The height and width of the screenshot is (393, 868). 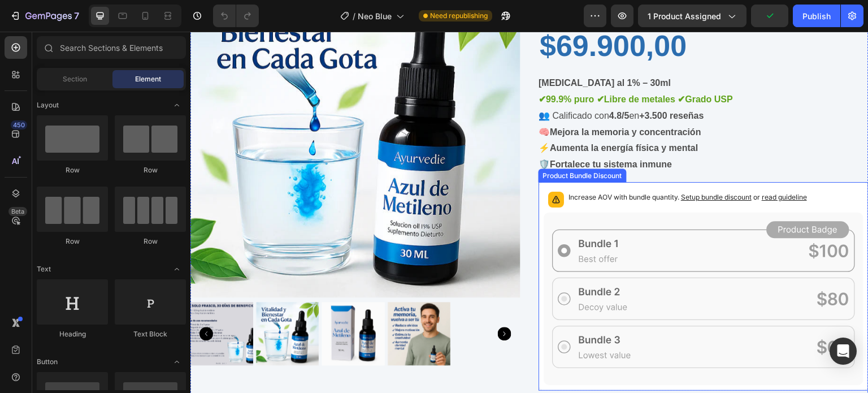 What do you see at coordinates (148, 79) in the screenshot?
I see `span: Element` at bounding box center [148, 79].